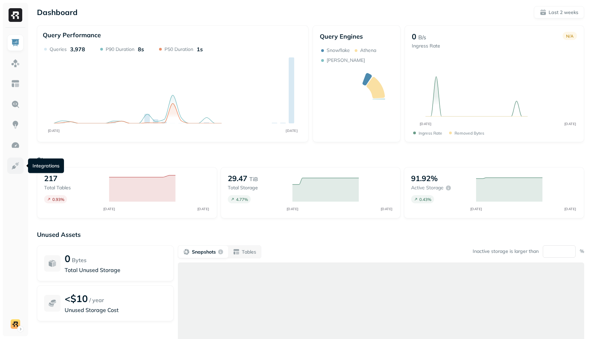 Image resolution: width=591 pixels, height=339 pixels. Describe the element at coordinates (257, 188) in the screenshot. I see `p: Total storage` at that location.